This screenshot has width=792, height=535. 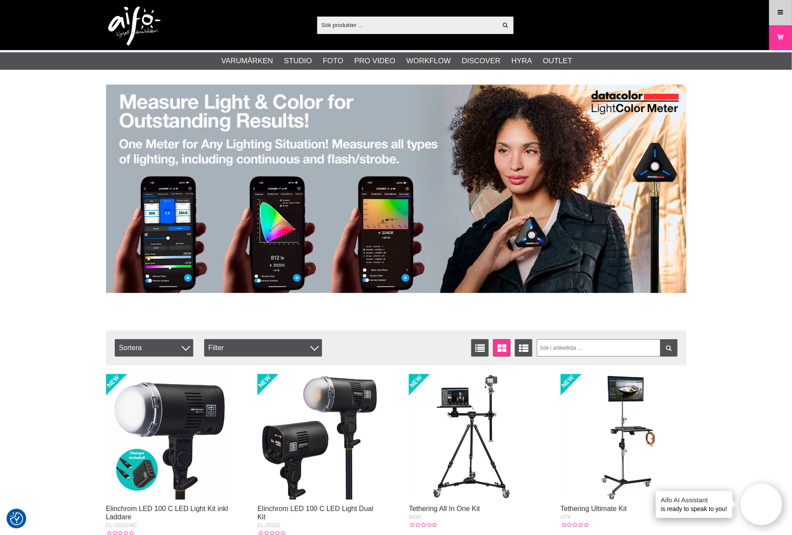 What do you see at coordinates (375, 61) in the screenshot?
I see `a: Pro Video` at bounding box center [375, 61].